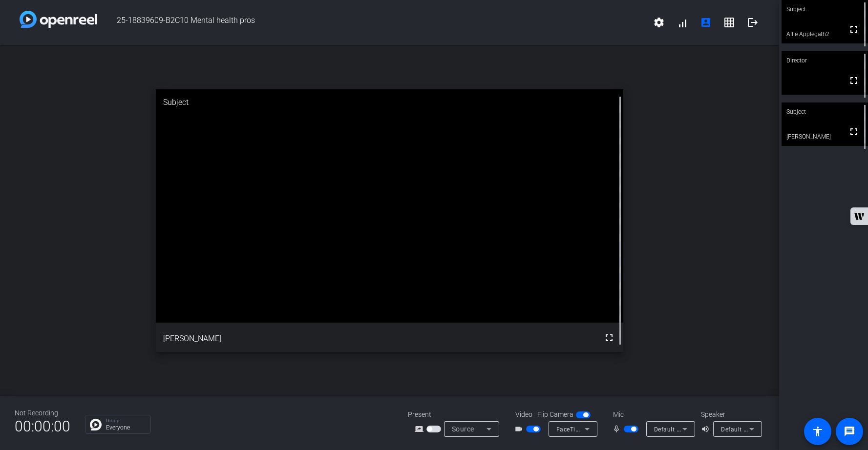  Describe the element at coordinates (372, 22) in the screenshot. I see `span: 25-18839609-B2C10 Mental health pros` at that location.